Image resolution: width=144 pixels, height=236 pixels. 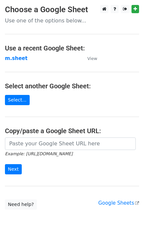 What do you see at coordinates (70, 144) in the screenshot?
I see `input: Paste your Google Sheet URL here` at bounding box center [70, 144].